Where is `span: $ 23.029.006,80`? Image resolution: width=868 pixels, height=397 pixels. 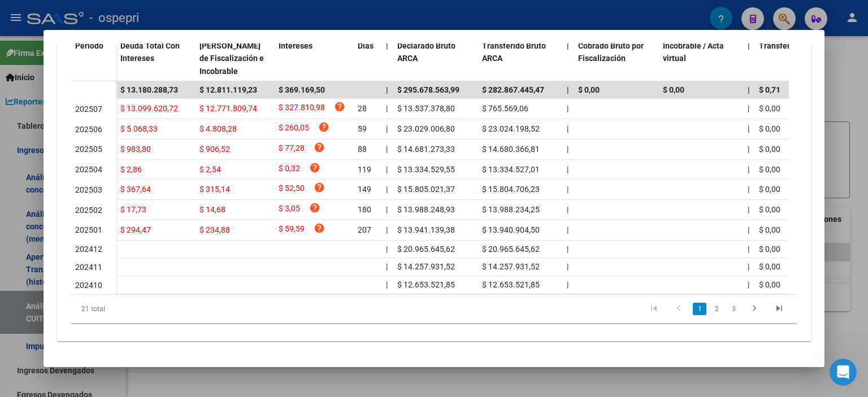
span: $ 23.029.006,80 is located at coordinates (426, 129).